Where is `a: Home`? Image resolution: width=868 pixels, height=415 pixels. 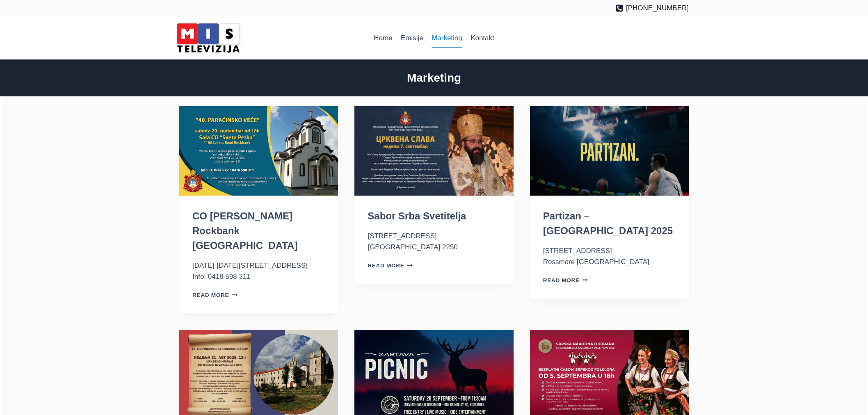 a: Home is located at coordinates (383, 38).